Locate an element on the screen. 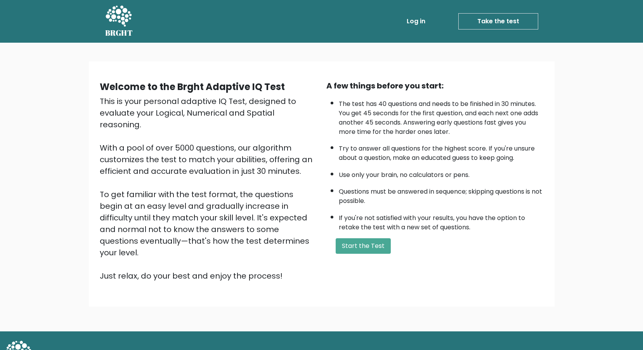 The image size is (643, 350). a: Log in is located at coordinates (416, 21).